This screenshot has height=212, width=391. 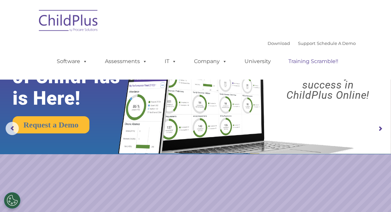 What do you see at coordinates (279, 43) in the screenshot?
I see `a: Download` at bounding box center [279, 43].